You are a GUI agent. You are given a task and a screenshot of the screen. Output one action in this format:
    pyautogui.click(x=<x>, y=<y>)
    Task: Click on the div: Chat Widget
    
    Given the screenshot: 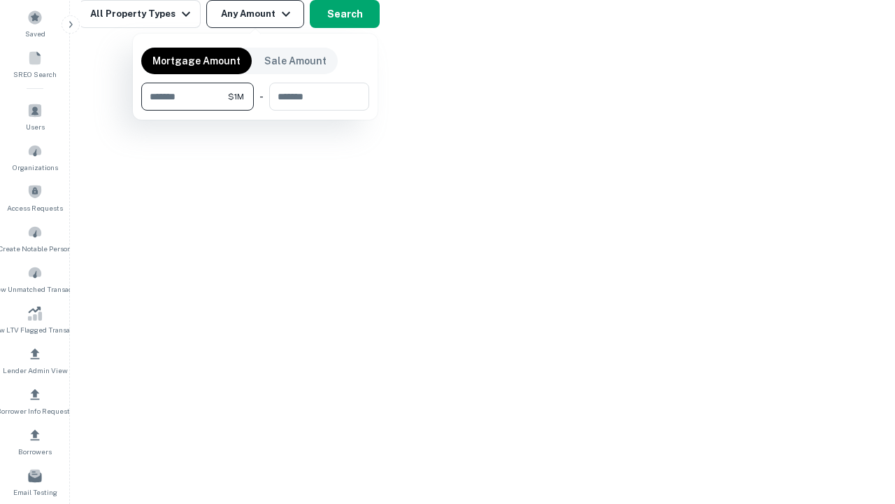 What is the action you would take?
    pyautogui.click(x=860, y=425)
    